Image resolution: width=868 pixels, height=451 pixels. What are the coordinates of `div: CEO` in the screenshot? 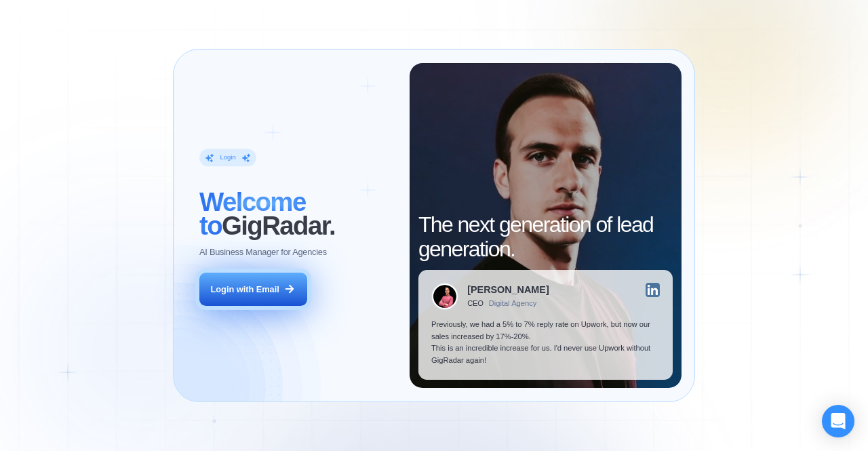 It's located at (475, 303).